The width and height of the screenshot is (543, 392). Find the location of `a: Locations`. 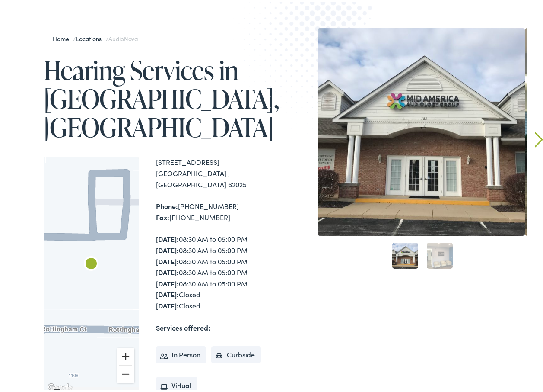

a: Locations is located at coordinates (91, 36).